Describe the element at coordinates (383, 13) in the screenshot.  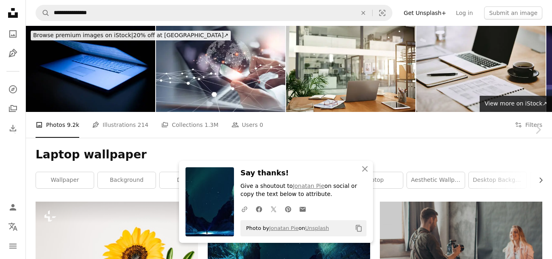
I see `button: Visual search` at that location.